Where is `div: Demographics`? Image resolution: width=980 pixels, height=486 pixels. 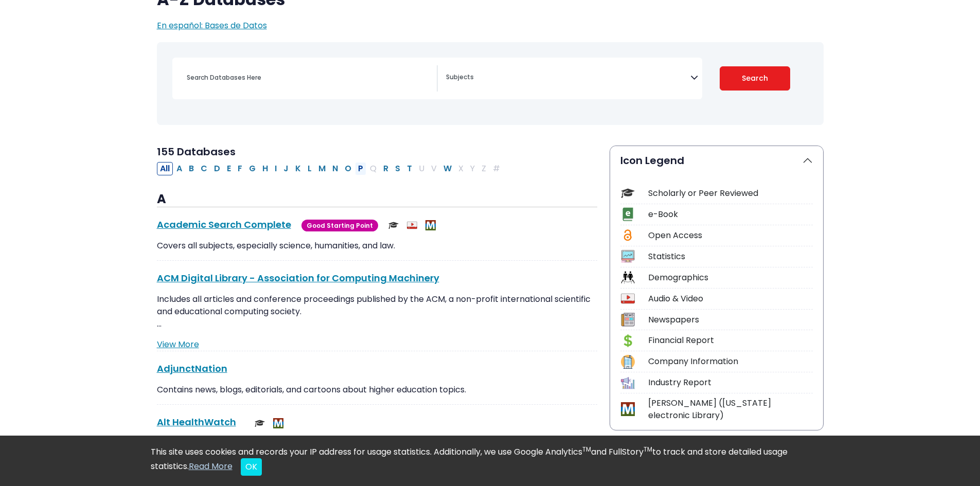
div: Demographics is located at coordinates (730, 278).